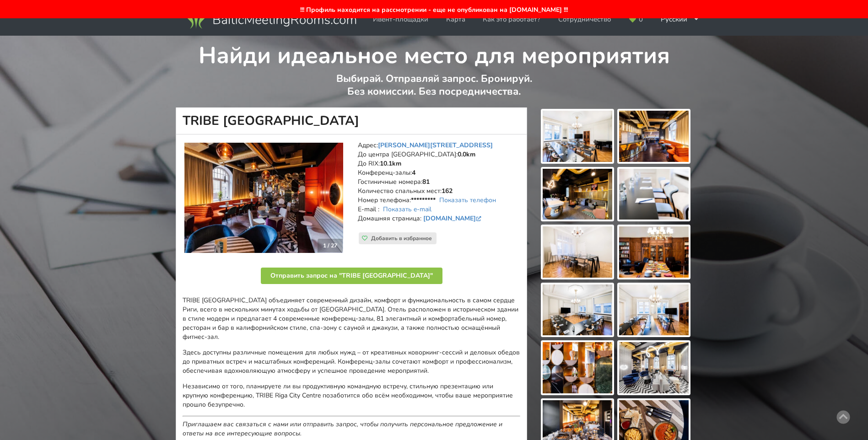  Describe the element at coordinates (426, 181) in the screenshot. I see `strong: 81` at that location.